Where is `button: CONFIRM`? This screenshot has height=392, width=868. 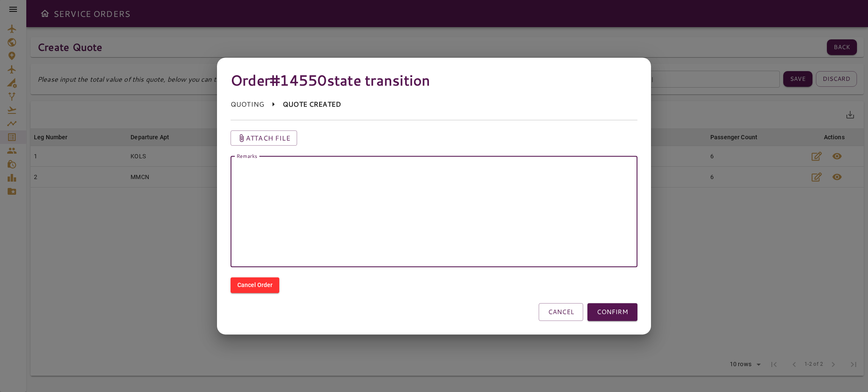 button: CONFIRM is located at coordinates (612, 312).